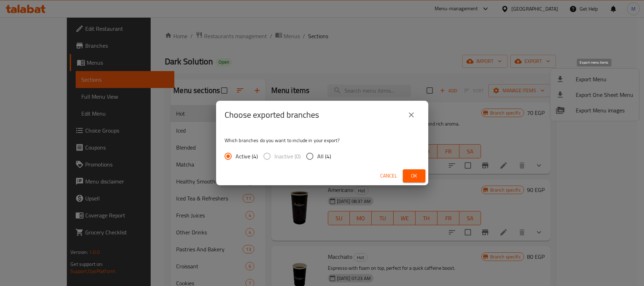 This screenshot has width=644, height=286. What do you see at coordinates (246, 156) in the screenshot?
I see `span: Active (4)` at bounding box center [246, 156].